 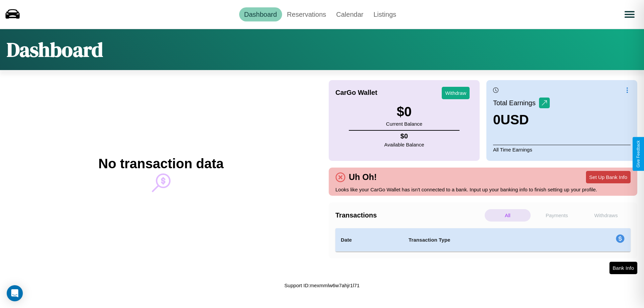 What do you see at coordinates (409, 215) in the screenshot?
I see `h4: Transactions` at bounding box center [409, 215].